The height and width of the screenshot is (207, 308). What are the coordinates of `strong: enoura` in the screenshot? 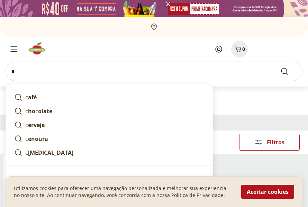 It's located at (38, 139).